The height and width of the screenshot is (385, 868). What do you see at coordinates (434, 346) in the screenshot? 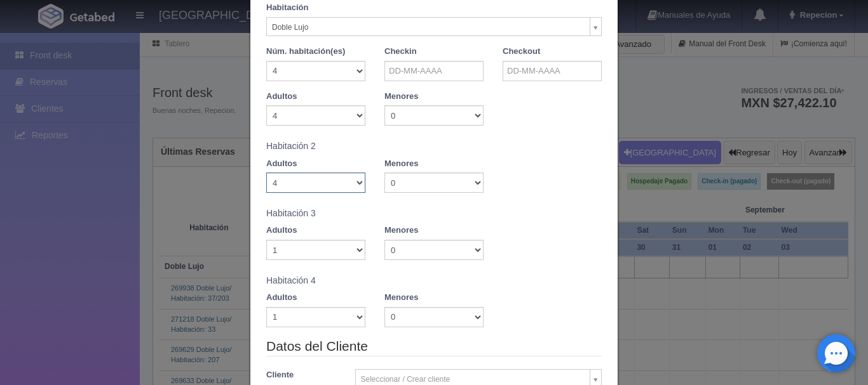
I see `legend: Datos del Cliente` at bounding box center [434, 346].